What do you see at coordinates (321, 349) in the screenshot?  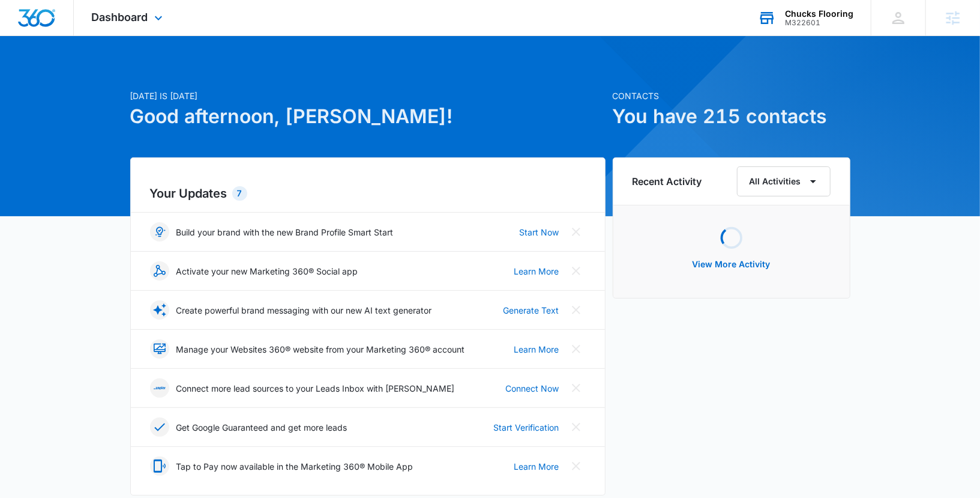 I see `p: Manage your Websites 360® website from your Marketing 360® account` at bounding box center [321, 349].